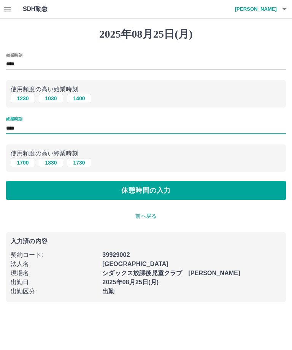 The width and height of the screenshot is (292, 350). Describe the element at coordinates (146, 241) in the screenshot. I see `p: 入力済の内容` at that location.